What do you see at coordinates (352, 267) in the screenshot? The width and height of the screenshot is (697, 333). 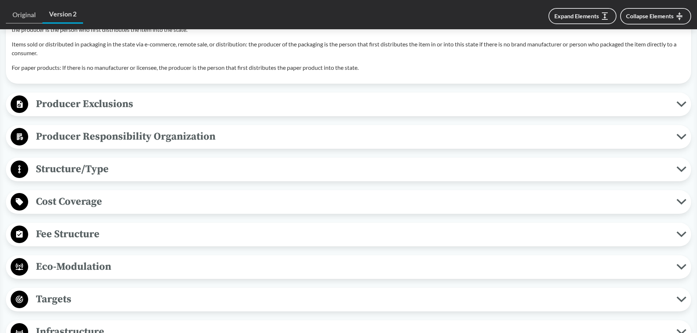 I see `span: Eco-Modulation` at bounding box center [352, 267].